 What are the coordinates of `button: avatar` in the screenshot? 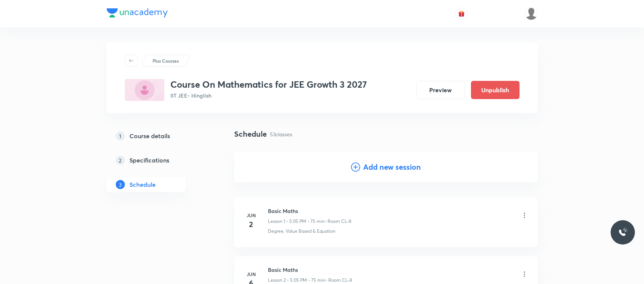 It's located at (461, 14).